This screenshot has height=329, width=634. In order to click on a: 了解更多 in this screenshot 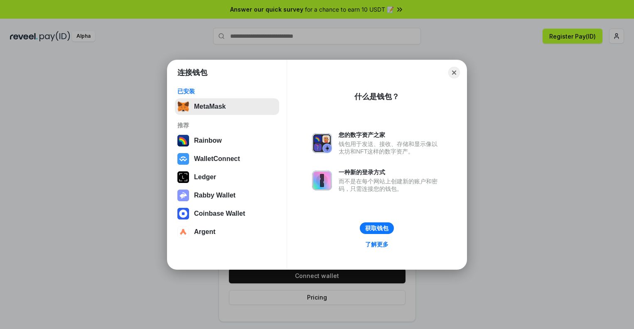, I will do `click(377, 245)`.